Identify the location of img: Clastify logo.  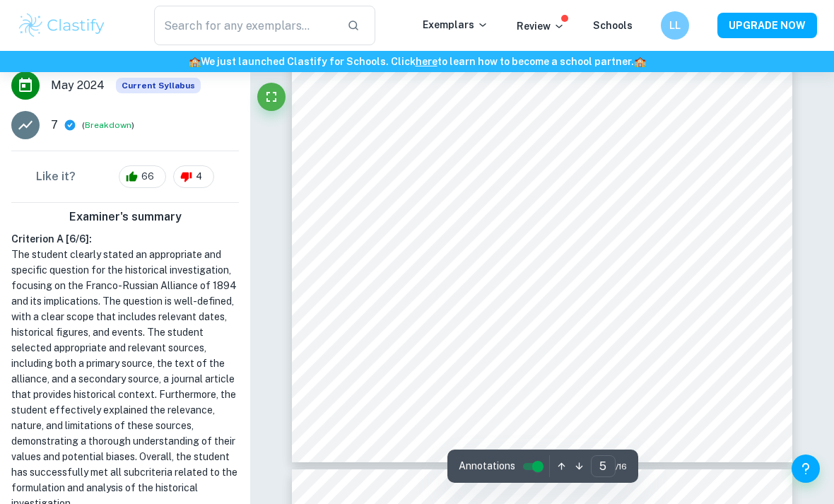
(61, 26).